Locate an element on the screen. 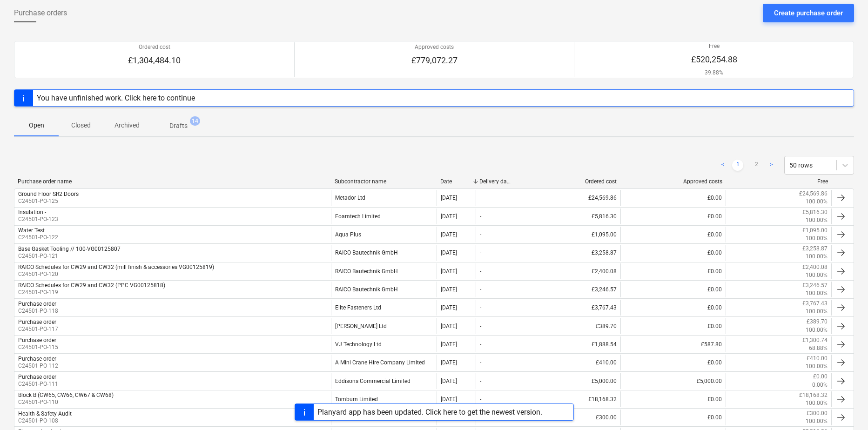 Image resolution: width=868 pixels, height=430 pixels. div: £1,095.00 is located at coordinates (567, 234).